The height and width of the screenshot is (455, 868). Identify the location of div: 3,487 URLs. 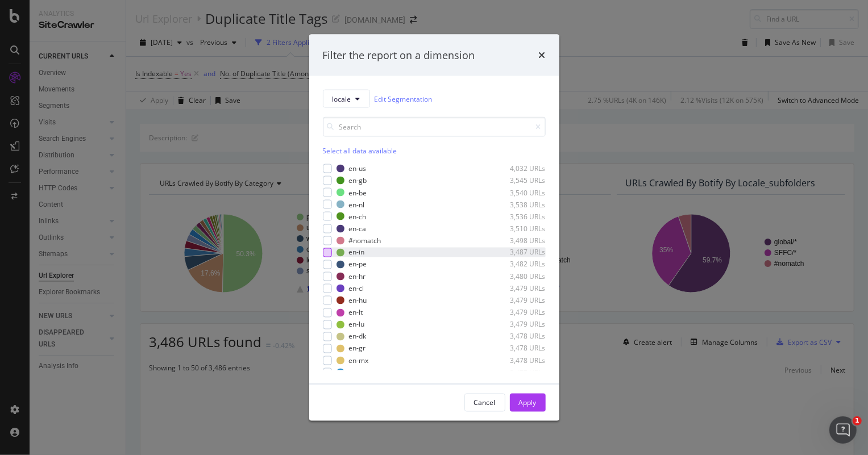
(518, 253).